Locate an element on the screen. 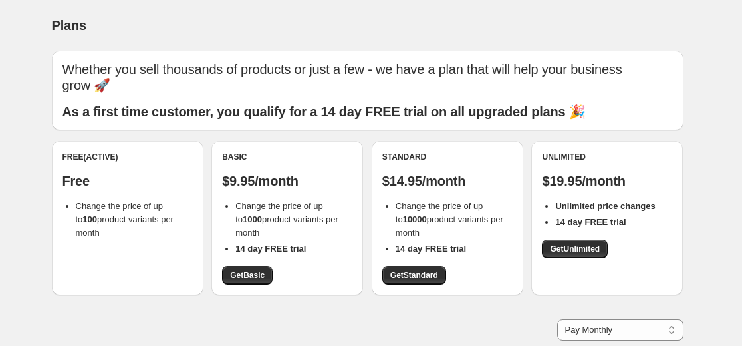 The image size is (742, 346). b: 100 is located at coordinates (90, 219).